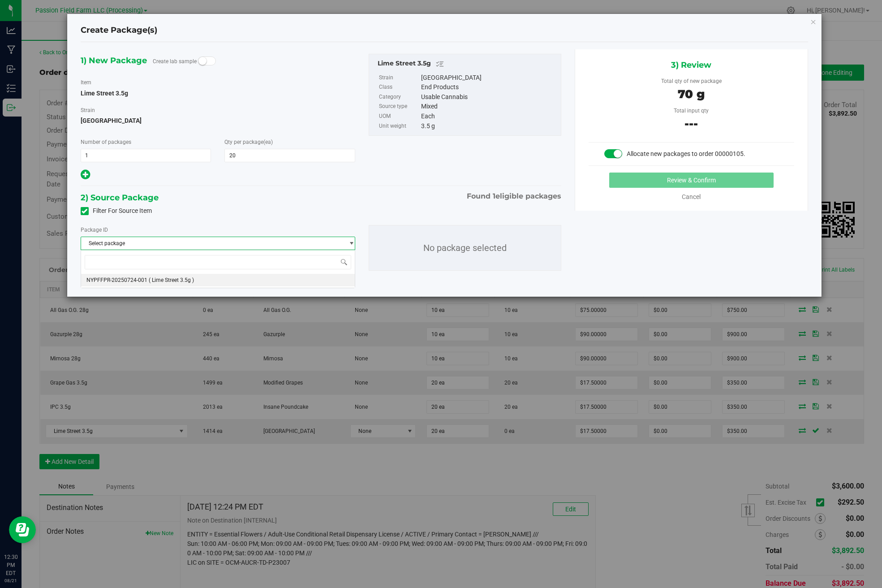 The image size is (882, 588). I want to click on h4: Create Package(s), so click(118, 31).